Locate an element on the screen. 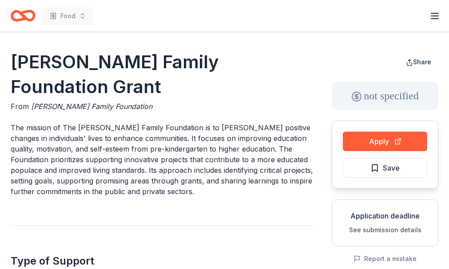 The image size is (449, 269). button: Apply is located at coordinates (385, 142).